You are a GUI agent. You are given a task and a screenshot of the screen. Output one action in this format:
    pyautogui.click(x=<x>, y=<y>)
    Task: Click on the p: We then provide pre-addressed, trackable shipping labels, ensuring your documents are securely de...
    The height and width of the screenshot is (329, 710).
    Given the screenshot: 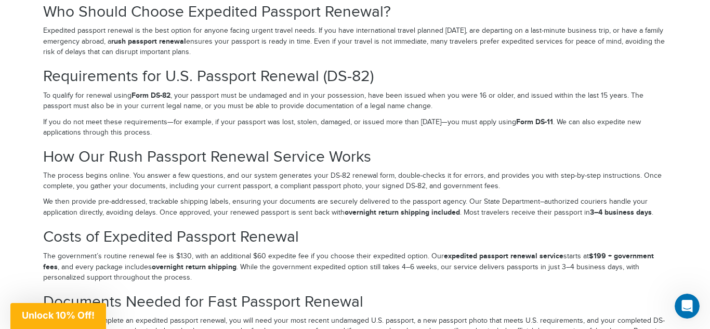 What is the action you would take?
    pyautogui.click(x=355, y=207)
    